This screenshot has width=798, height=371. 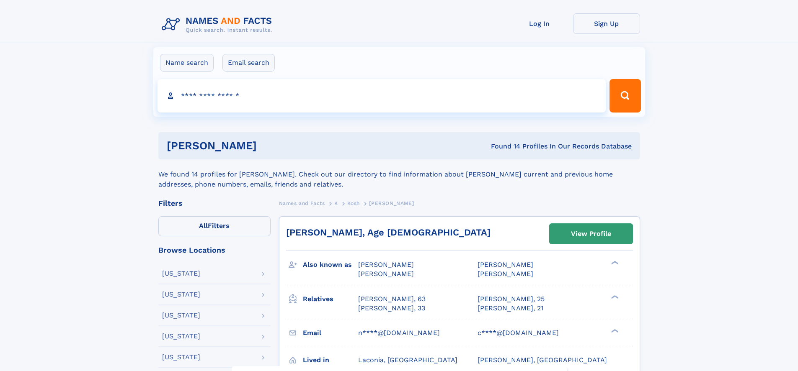 I want to click on a: Log In, so click(x=539, y=23).